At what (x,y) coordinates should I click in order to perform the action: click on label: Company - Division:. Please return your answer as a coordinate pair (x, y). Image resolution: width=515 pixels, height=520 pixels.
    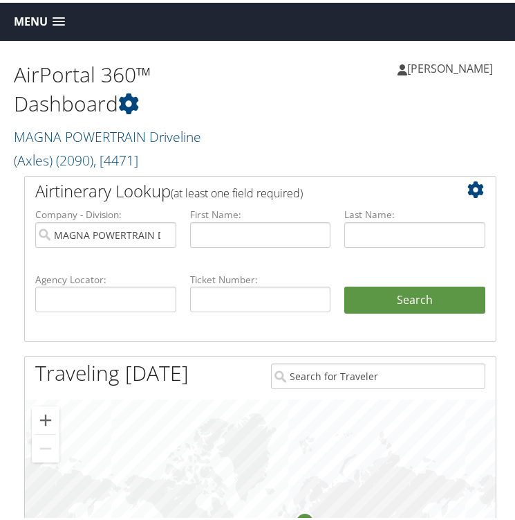
    Looking at the image, I should click on (106, 212).